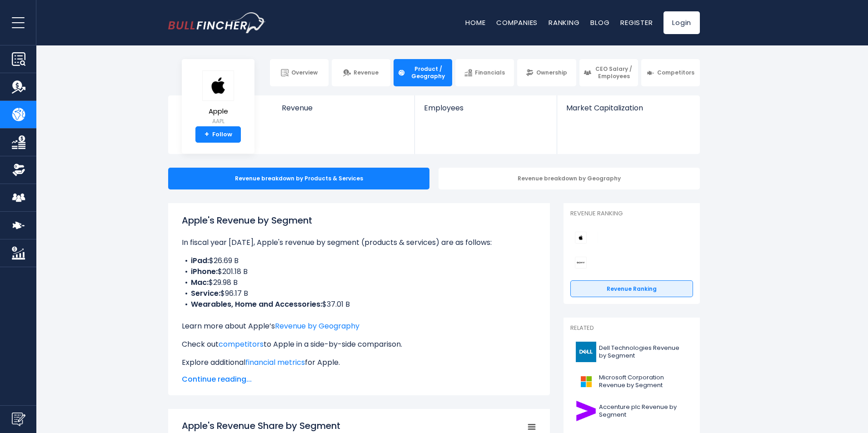  I want to click on a: financial metrics, so click(275, 362).